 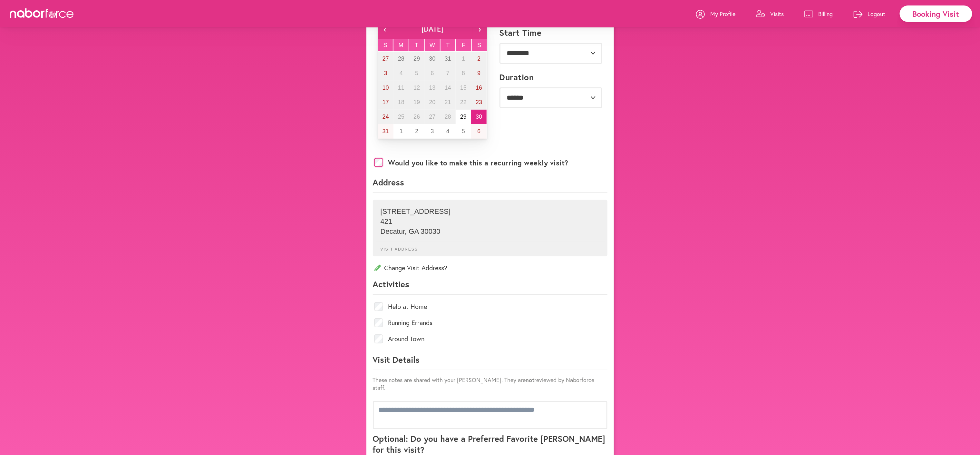 What do you see at coordinates (432, 73) in the screenshot?
I see `abbr: August 6, 2025` at bounding box center [432, 73].